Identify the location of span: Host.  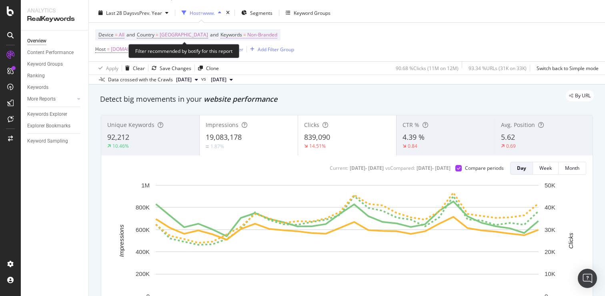
(100, 49).